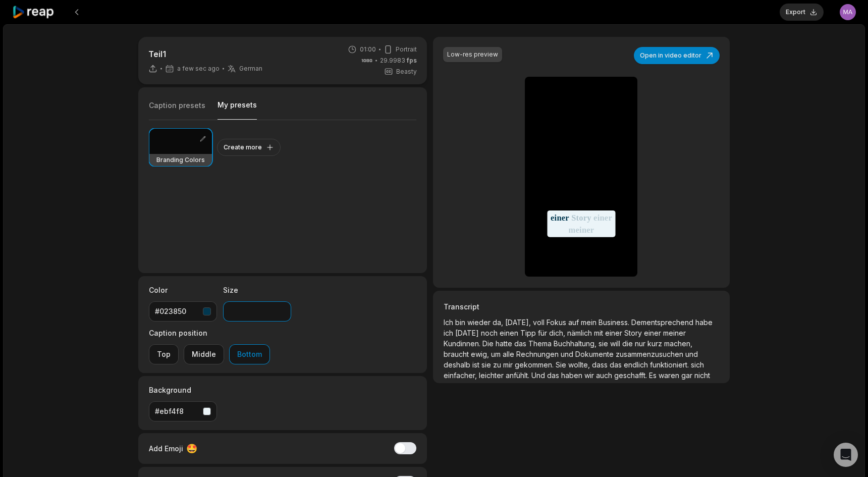  Describe the element at coordinates (449, 322) in the screenshot. I see `span: Ich` at that location.